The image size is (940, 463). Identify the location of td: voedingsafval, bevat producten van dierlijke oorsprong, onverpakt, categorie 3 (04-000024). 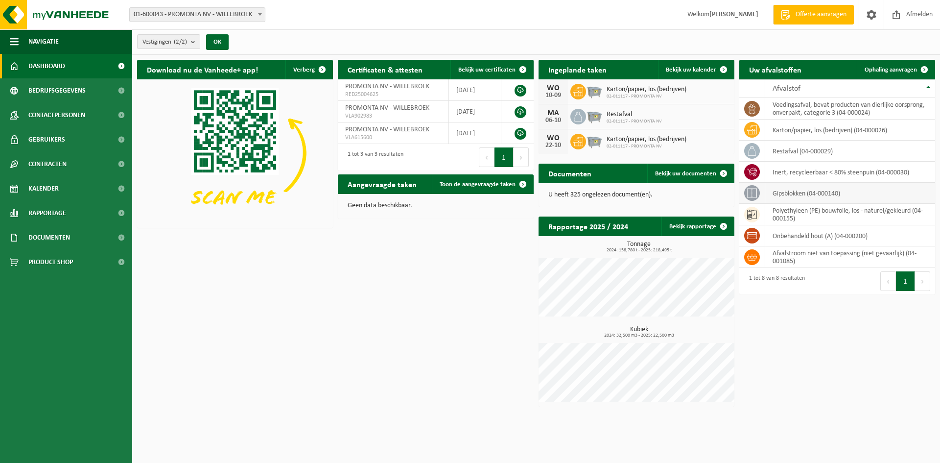
(850, 109).